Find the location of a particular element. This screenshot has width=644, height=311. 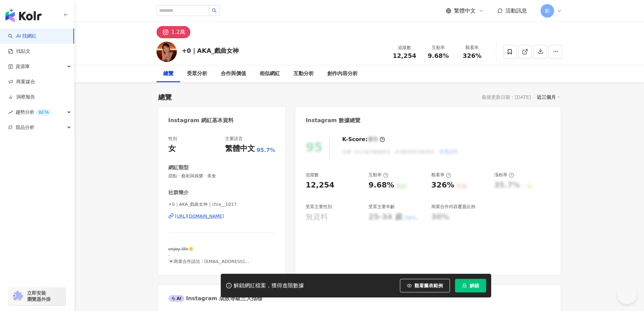

span: lock is located at coordinates (464, 285).